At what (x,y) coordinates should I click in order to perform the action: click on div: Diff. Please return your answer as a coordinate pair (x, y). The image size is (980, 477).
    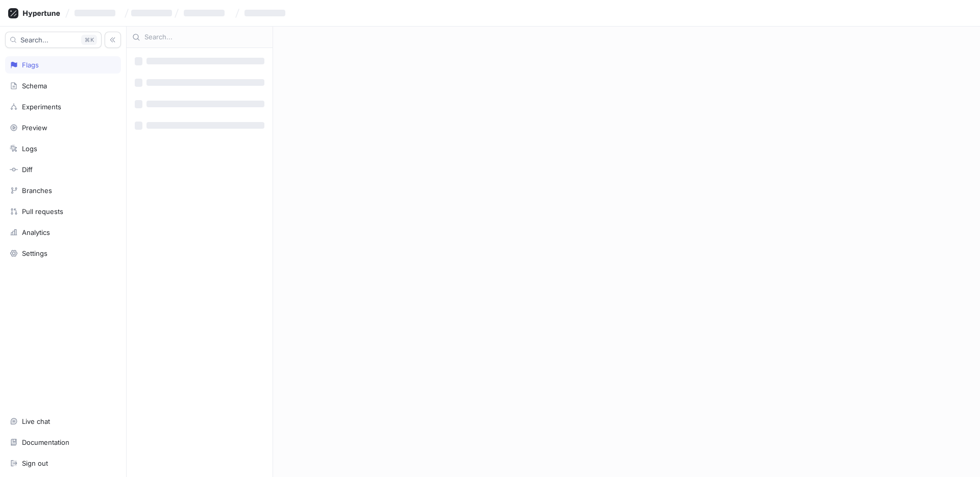
    Looking at the image, I should click on (27, 170).